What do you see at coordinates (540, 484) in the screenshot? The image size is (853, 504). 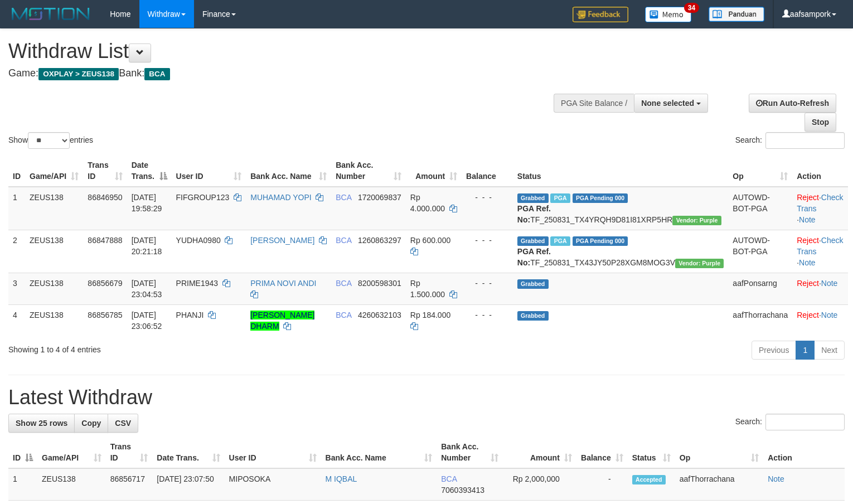 I see `td: Rp 2,000,000` at bounding box center [540, 484].